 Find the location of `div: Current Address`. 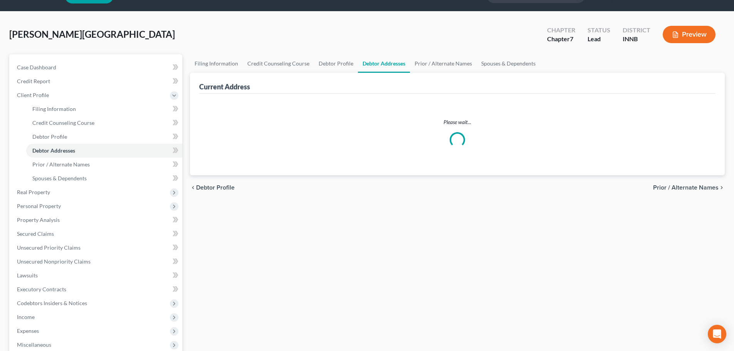

div: Current Address is located at coordinates (224, 87).